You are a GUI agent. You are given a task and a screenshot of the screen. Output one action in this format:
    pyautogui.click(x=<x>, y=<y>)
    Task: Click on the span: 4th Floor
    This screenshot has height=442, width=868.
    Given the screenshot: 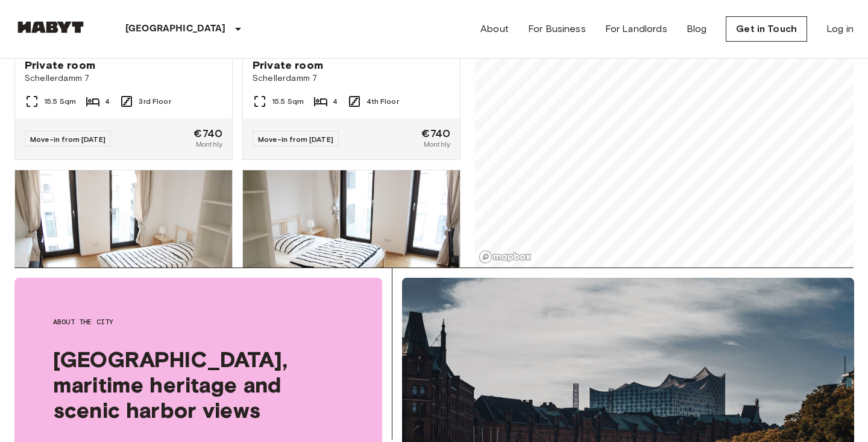 What is the action you would take?
    pyautogui.click(x=382, y=102)
    